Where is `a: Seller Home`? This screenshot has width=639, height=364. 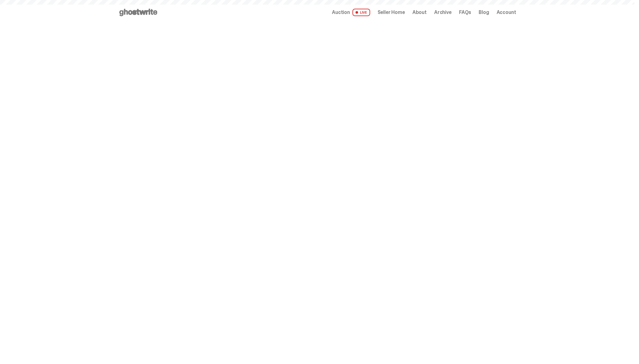
a: Seller Home is located at coordinates (391, 12).